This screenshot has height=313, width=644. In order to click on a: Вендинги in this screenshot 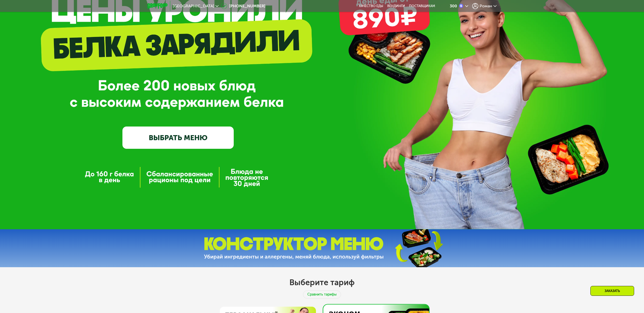, I will do `click(396, 6)`.